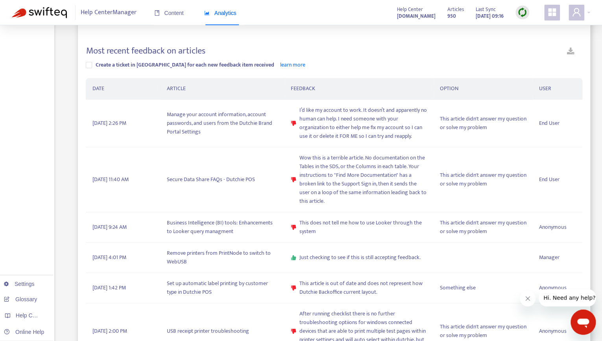  Describe the element at coordinates (363, 227) in the screenshot. I see `span: This does not tell me how to use Looker through the system` at that location.